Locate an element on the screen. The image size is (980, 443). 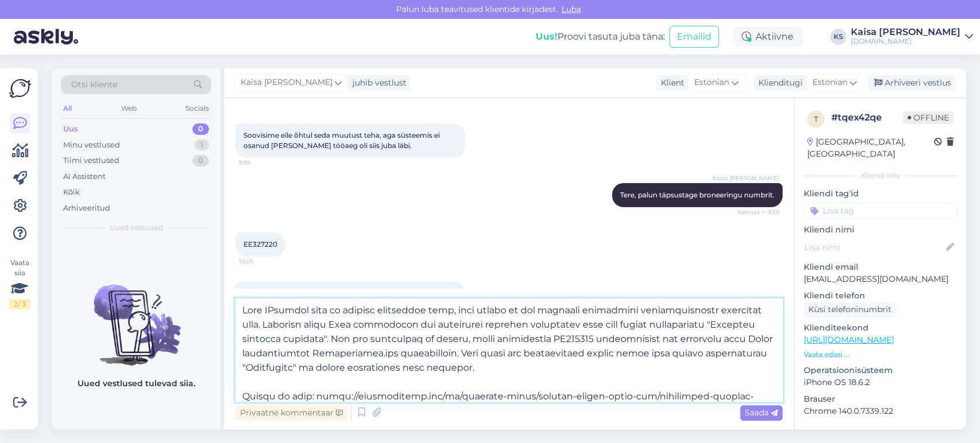
p: iPhone OS 18.6.2 is located at coordinates (880, 382).